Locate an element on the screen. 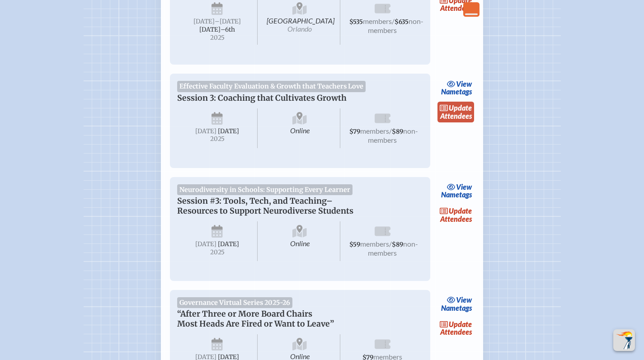 Image resolution: width=644 pixels, height=360 pixels. span: “After Three or More Board Chairs Most Heads Are Fired or Want to Leave” is located at coordinates (256, 319).